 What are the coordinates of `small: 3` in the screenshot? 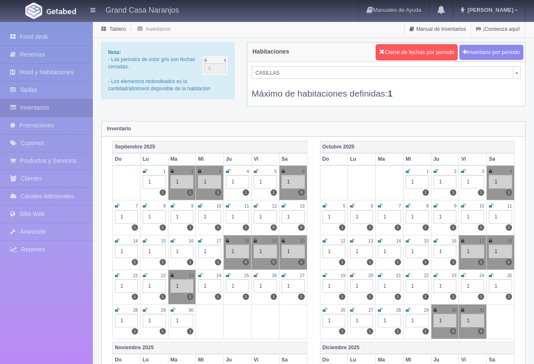 It's located at (483, 171).